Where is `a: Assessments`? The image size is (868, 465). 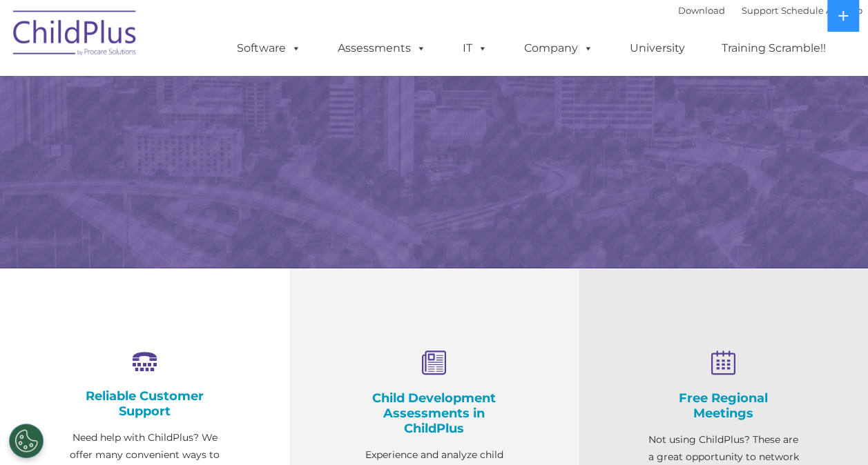 a: Assessments is located at coordinates (382, 48).